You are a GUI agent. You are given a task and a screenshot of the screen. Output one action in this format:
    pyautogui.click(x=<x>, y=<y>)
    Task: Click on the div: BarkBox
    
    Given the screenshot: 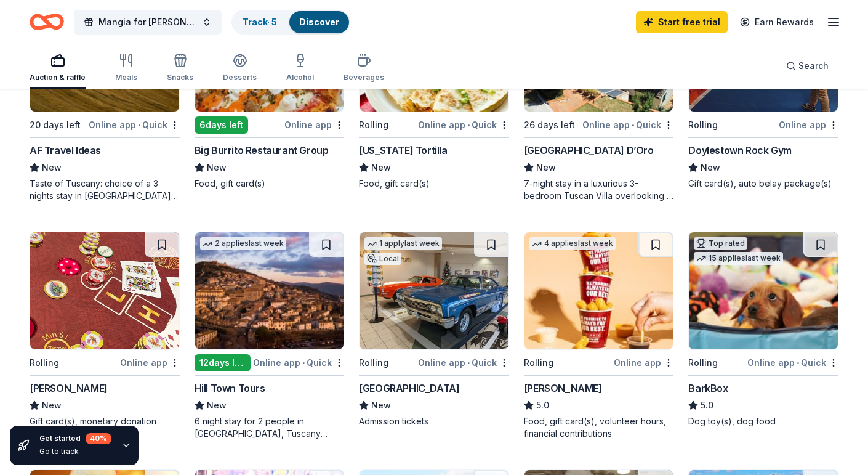 What is the action you would take?
    pyautogui.click(x=708, y=388)
    